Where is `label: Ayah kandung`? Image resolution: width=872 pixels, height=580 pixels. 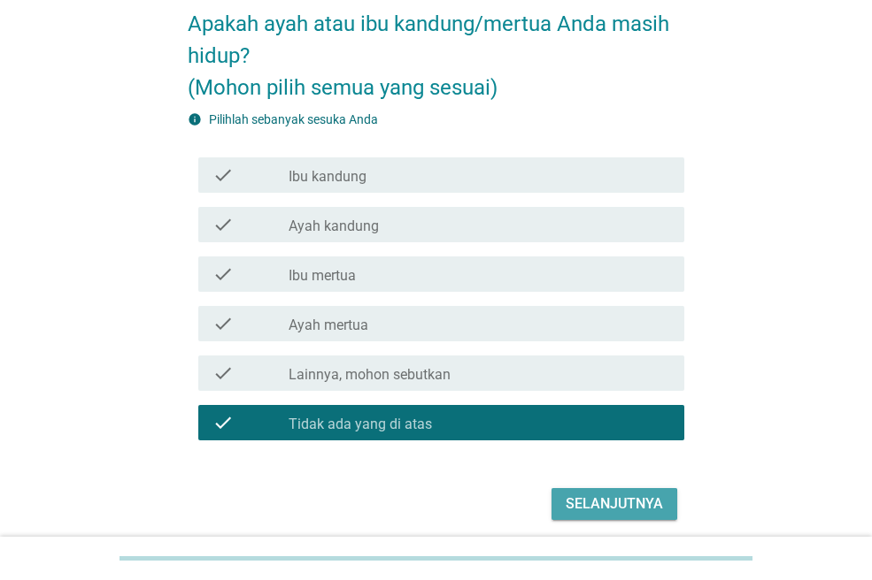 label: Ayah kandung is located at coordinates (334, 227).